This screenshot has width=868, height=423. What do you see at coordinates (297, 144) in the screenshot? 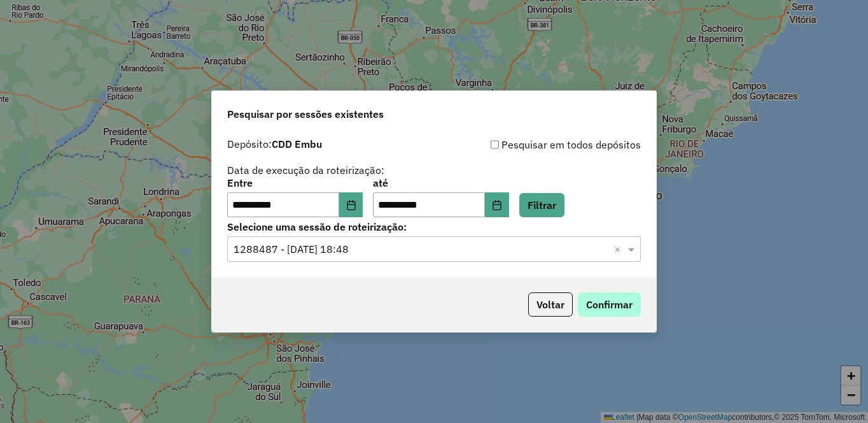
I see `strong: CDD Embu` at bounding box center [297, 144].